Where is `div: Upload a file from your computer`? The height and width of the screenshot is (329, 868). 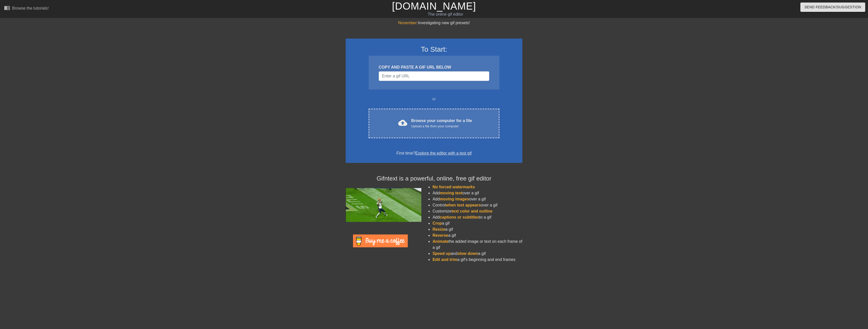 div: Upload a file from your computer is located at coordinates (442, 127).